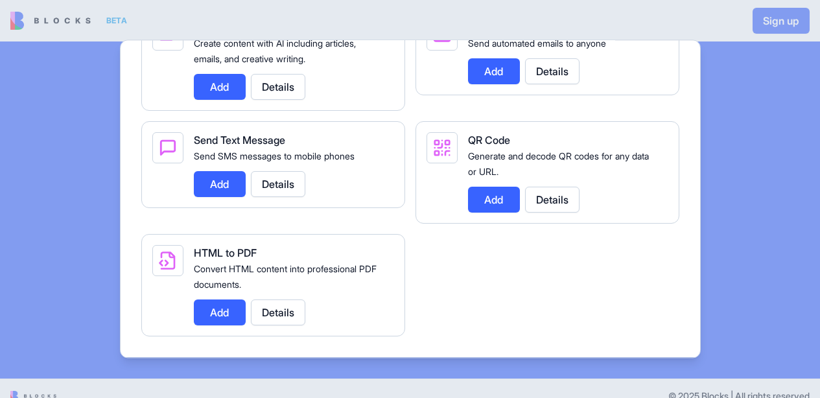 The image size is (820, 398). I want to click on span: QR Code, so click(489, 140).